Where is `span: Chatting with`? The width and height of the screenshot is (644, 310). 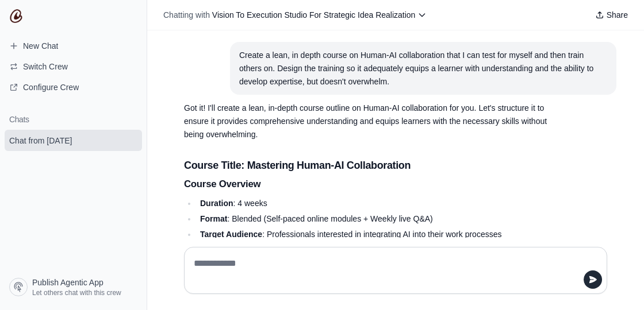
span: Chatting with is located at coordinates (186, 15).